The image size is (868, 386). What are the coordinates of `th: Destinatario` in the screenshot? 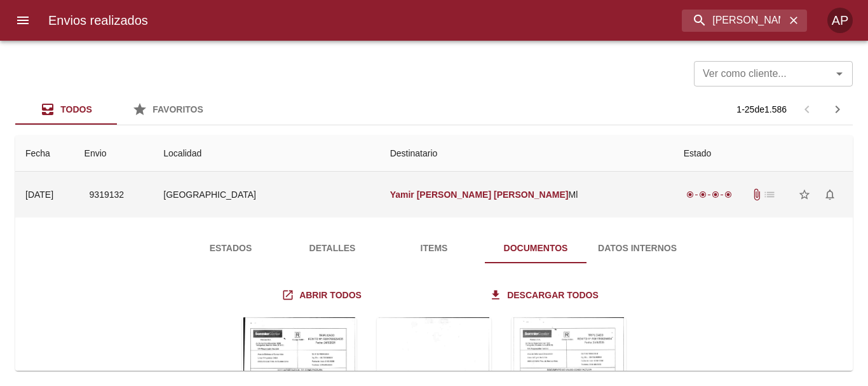 It's located at (527, 153).